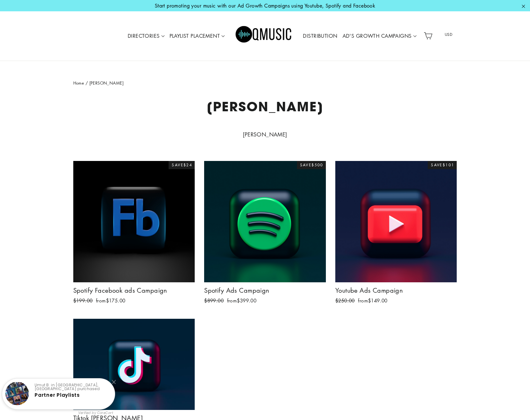  I want to click on a: Home, so click(78, 83).